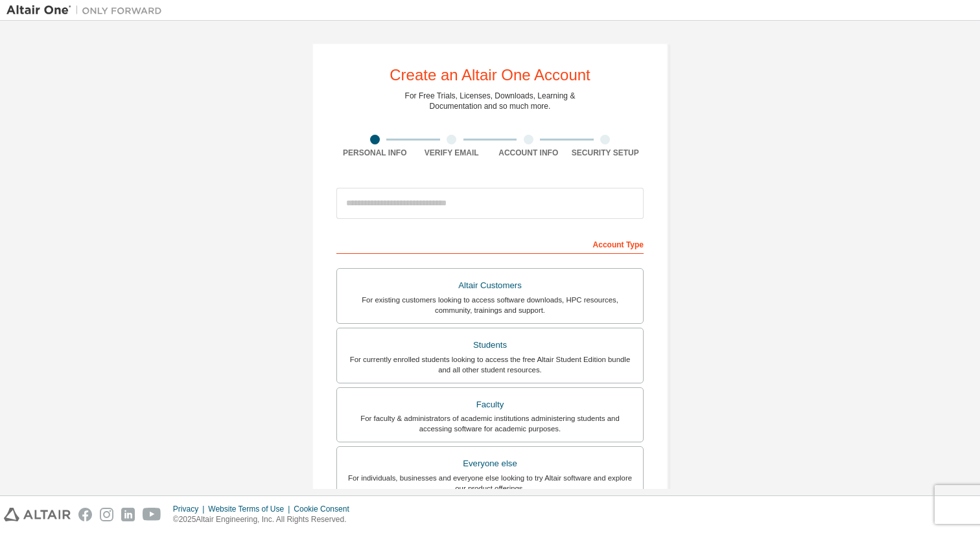 This screenshot has width=980, height=533. What do you see at coordinates (490, 345) in the screenshot?
I see `div: Students` at bounding box center [490, 345].